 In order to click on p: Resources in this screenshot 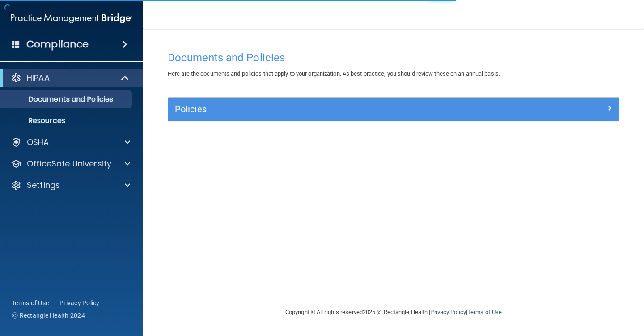, I will do `click(67, 121)`.